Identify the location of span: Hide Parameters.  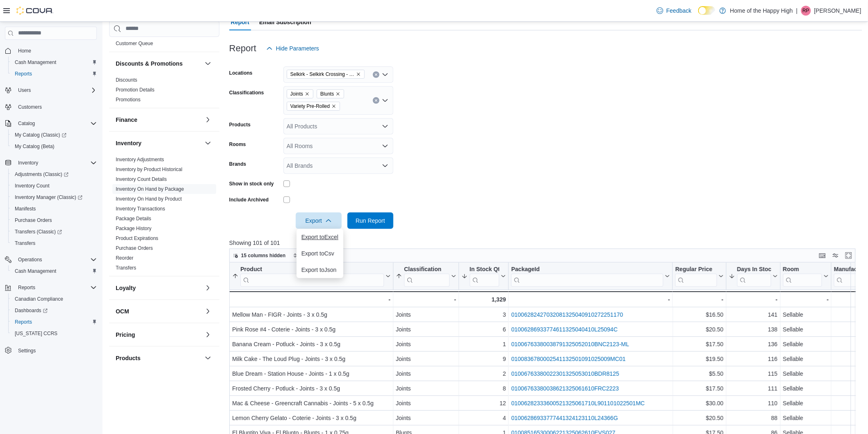
(298, 49).